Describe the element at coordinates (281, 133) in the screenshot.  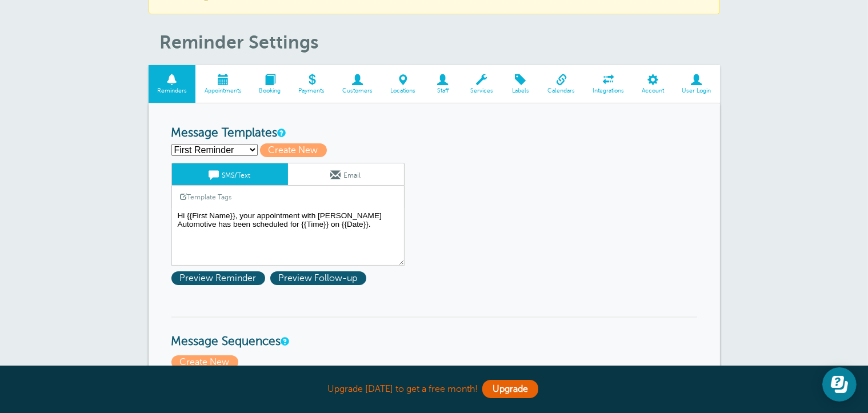
I see `a: This is the wording for your reminder and follow-up messages. You can create multiple templates i...` at that location.